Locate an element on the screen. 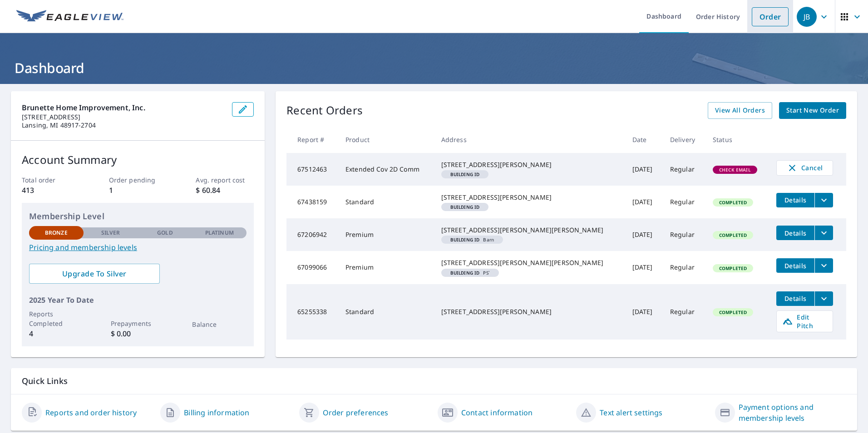 The image size is (868, 433). td: Extended Cov 2D Comm is located at coordinates (386, 170).